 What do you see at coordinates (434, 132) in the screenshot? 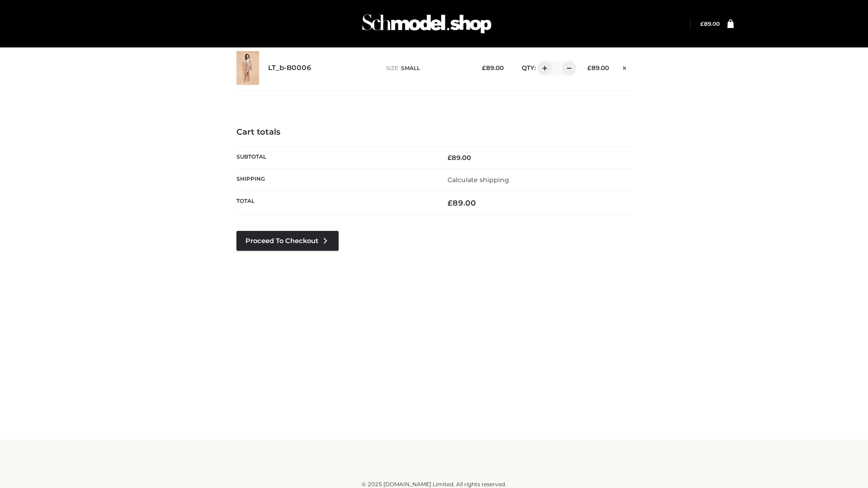
I see `h4: Cart totals` at bounding box center [434, 132].